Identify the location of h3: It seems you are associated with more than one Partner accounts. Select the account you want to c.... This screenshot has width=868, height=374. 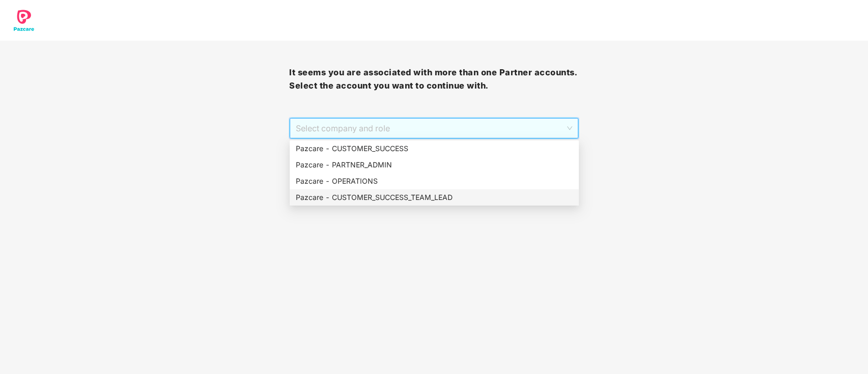
(433, 79).